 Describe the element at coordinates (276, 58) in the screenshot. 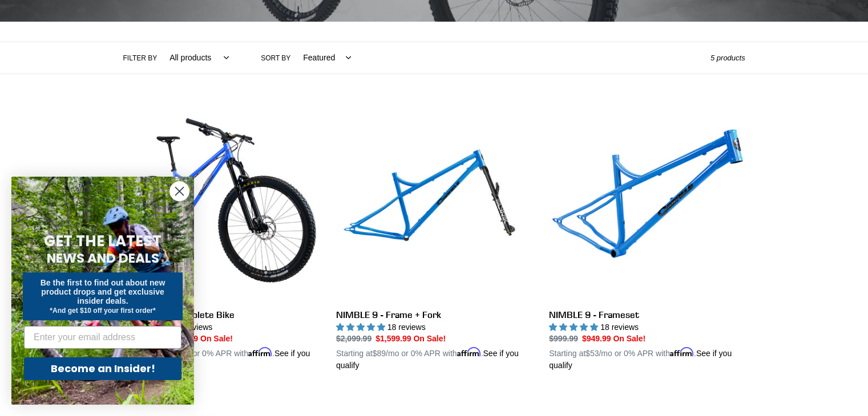

I see `label: Sort by` at that location.